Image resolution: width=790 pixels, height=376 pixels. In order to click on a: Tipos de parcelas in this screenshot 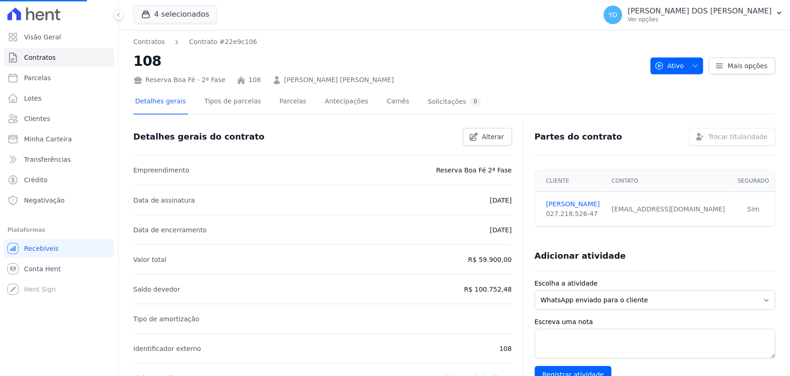, I will do `click(233, 102)`.